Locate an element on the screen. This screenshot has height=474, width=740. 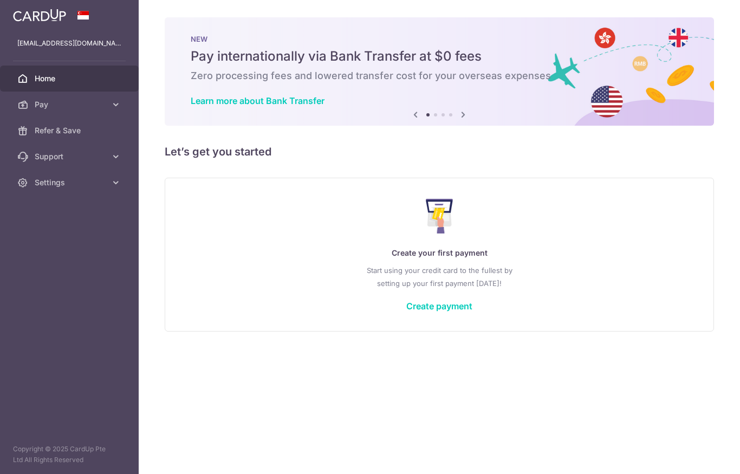
h6: Zero processing fees and lowered transfer cost for your overseas expenses is located at coordinates (439, 76).